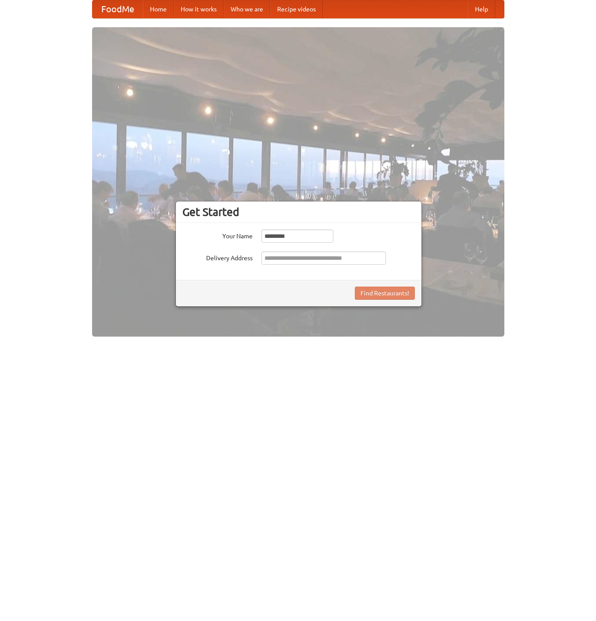 The width and height of the screenshot is (596, 621). I want to click on label: Delivery Address, so click(218, 257).